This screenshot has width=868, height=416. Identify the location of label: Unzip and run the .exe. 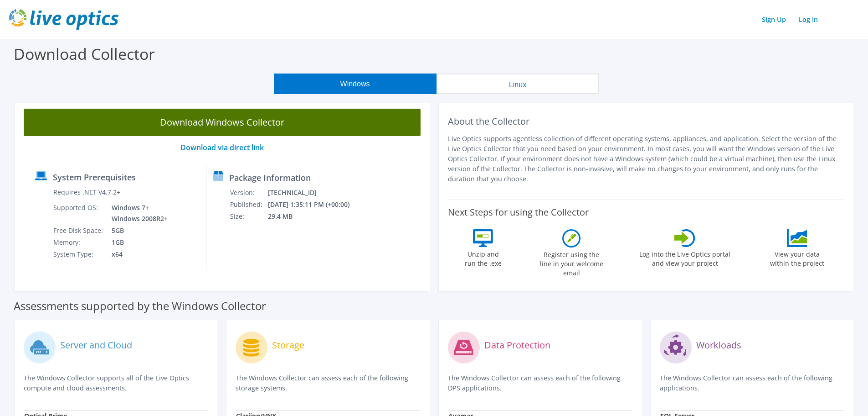
(483, 257).